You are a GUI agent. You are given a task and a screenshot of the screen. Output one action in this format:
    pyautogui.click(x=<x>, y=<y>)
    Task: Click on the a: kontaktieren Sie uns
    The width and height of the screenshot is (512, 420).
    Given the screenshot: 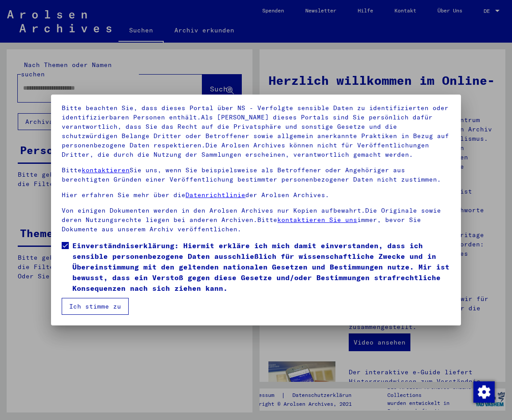 What is the action you would take?
    pyautogui.click(x=318, y=220)
    